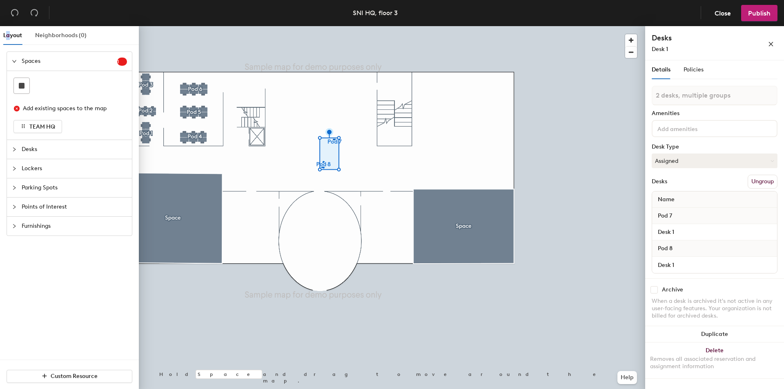 The image size is (784, 389). I want to click on span: 1, so click(122, 62).